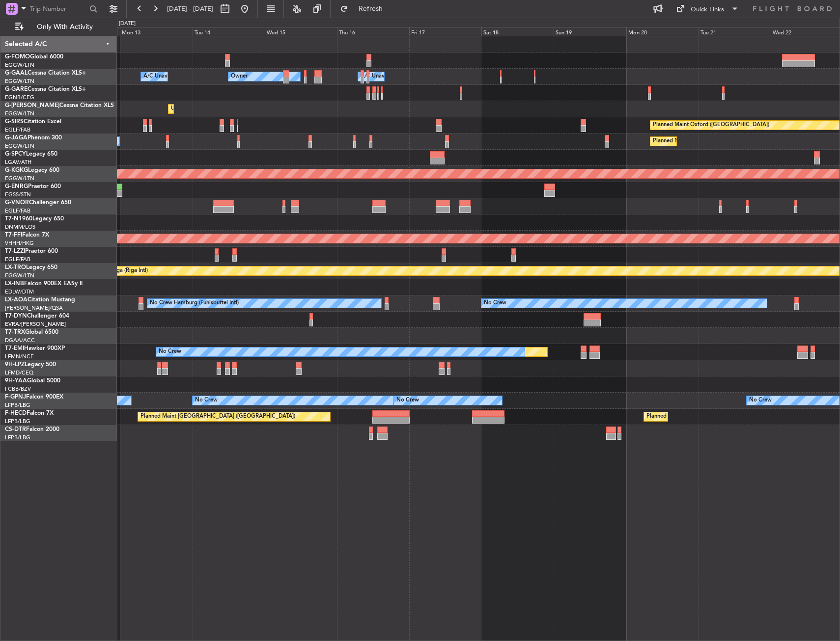 This screenshot has height=641, width=840. What do you see at coordinates (155, 32) in the screenshot?
I see `div: Mon 13` at bounding box center [155, 32].